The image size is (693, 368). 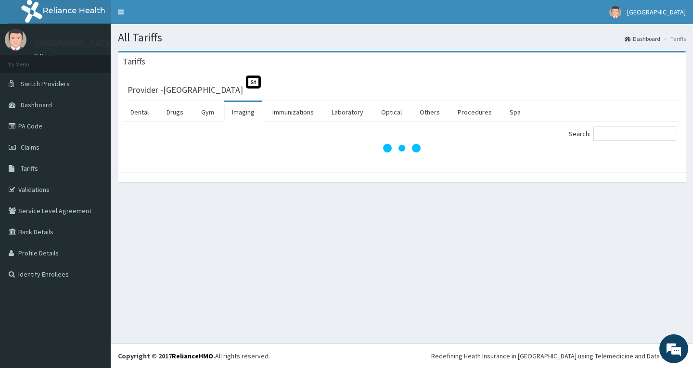 What do you see at coordinates (253, 82) in the screenshot?
I see `span: St` at bounding box center [253, 82].